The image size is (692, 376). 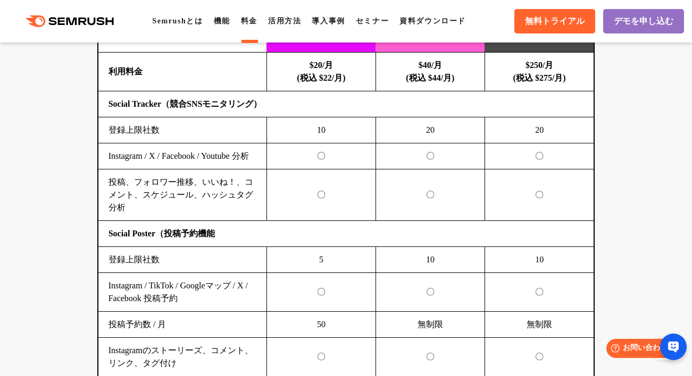 What do you see at coordinates (539, 71) in the screenshot?
I see `b: $250/月 (税込 $275/月)` at bounding box center [539, 71].